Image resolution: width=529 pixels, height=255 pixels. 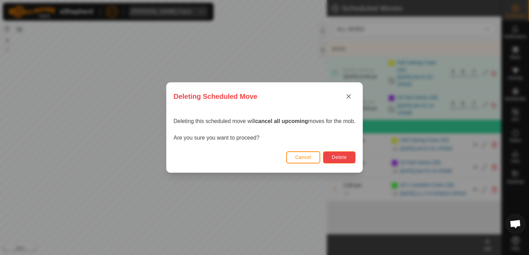 What do you see at coordinates (303, 157) in the screenshot?
I see `span: Cancel` at bounding box center [303, 157].